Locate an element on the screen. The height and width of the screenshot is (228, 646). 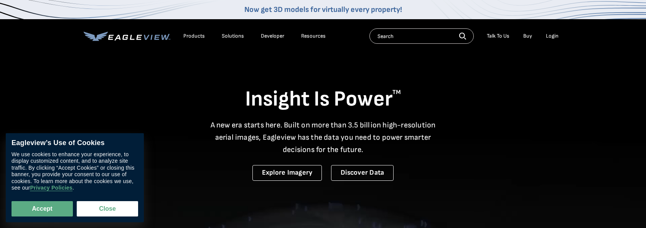
a: Now get 3D models for virtually every property! is located at coordinates (323, 10).